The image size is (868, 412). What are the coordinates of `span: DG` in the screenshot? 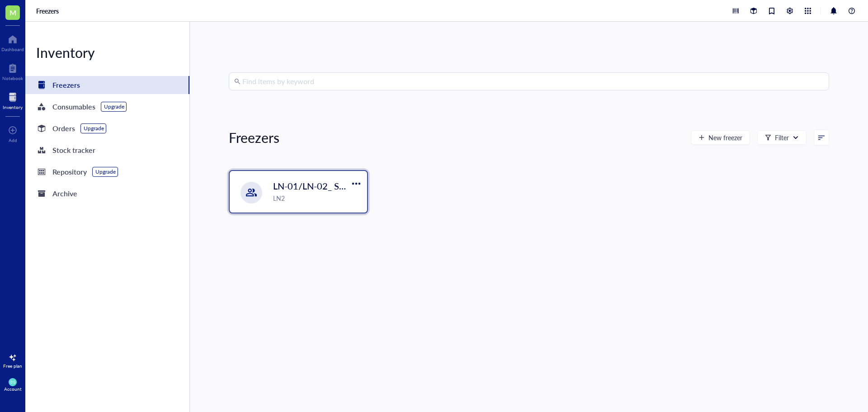 It's located at (12, 382).